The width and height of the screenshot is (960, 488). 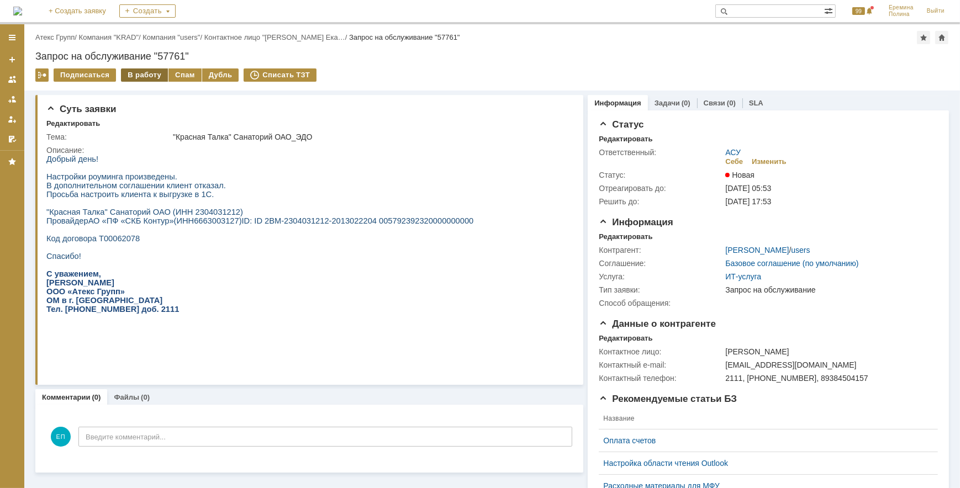 I want to click on span: Информация, so click(x=636, y=222).